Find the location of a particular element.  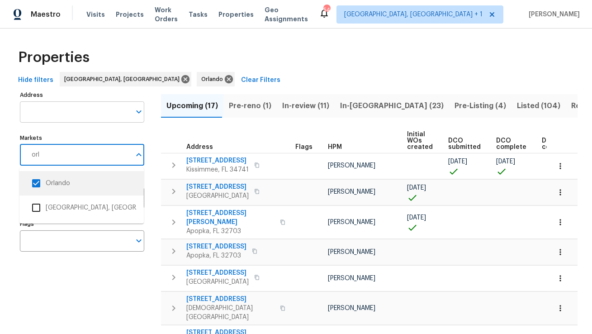

span: Clear Filters is located at coordinates (261, 80).